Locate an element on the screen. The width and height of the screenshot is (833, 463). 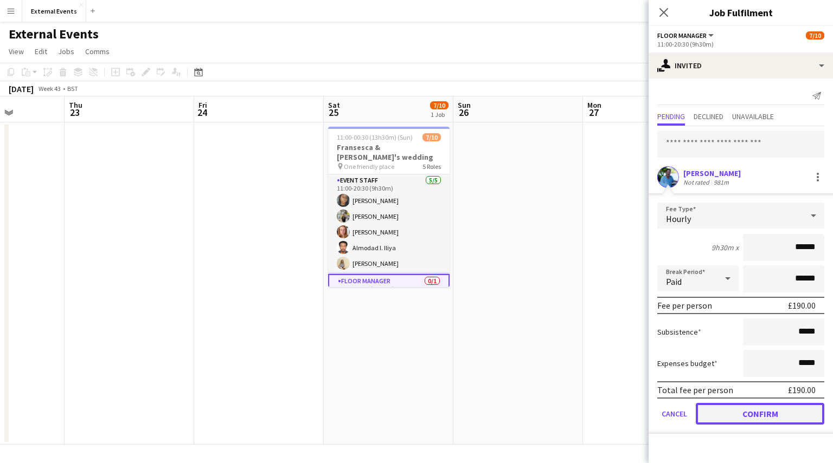
button: Floor manager is located at coordinates (686, 35).